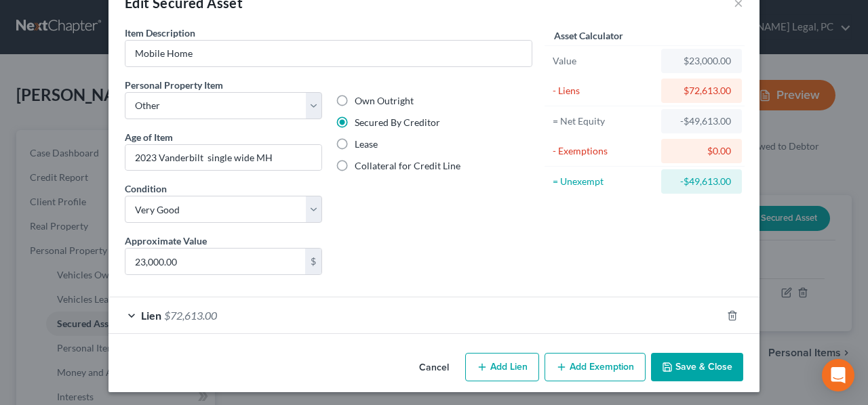 The width and height of the screenshot is (868, 405). I want to click on div: - Exemptions, so click(603, 151).